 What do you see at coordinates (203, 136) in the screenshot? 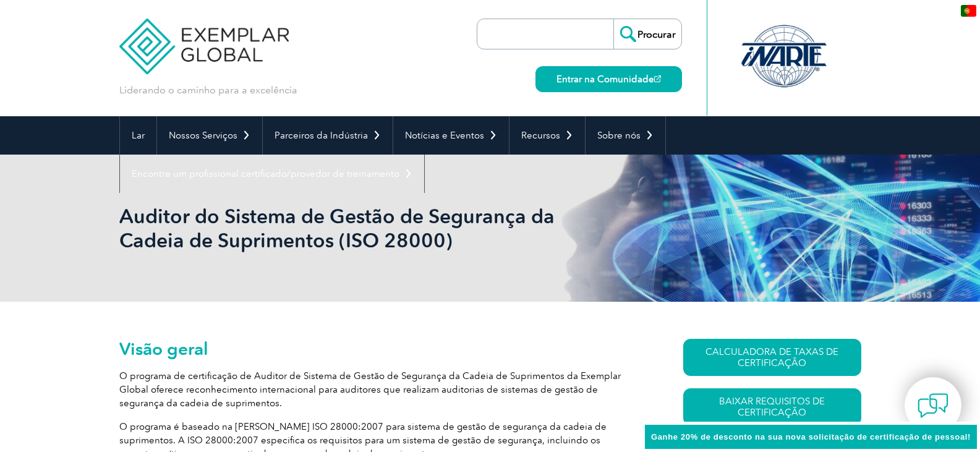
I see `font: Nossos Serviços` at bounding box center [203, 136].